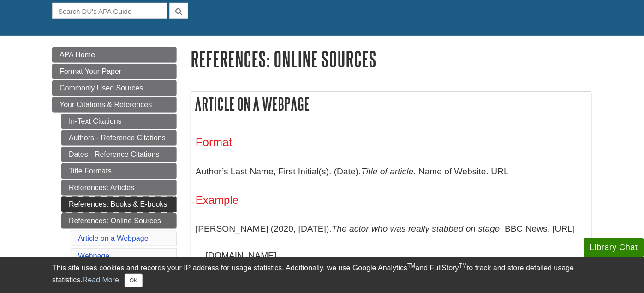 The height and width of the screenshot is (293, 644). I want to click on a: References: Articles, so click(119, 188).